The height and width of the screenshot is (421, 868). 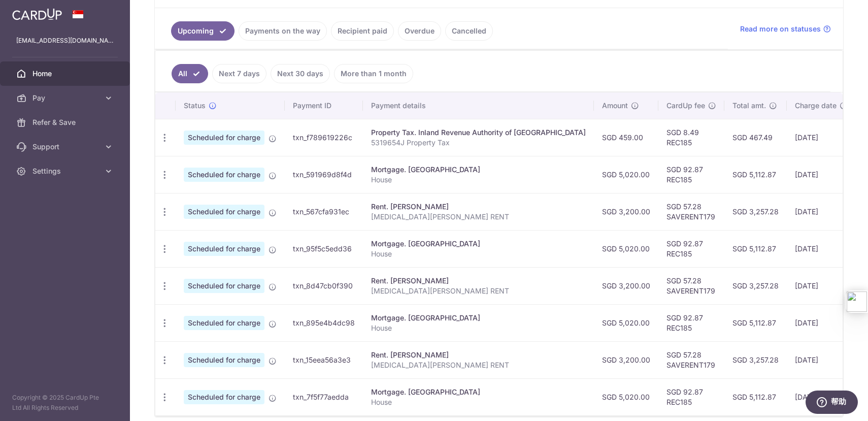 What do you see at coordinates (195, 106) in the screenshot?
I see `span: Status` at bounding box center [195, 106].